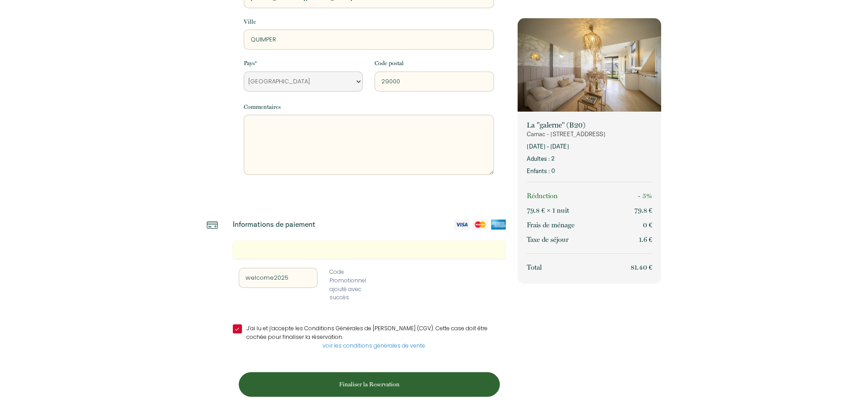 The height and width of the screenshot is (415, 868). I want to click on p: Enfants : 0, so click(589, 171).